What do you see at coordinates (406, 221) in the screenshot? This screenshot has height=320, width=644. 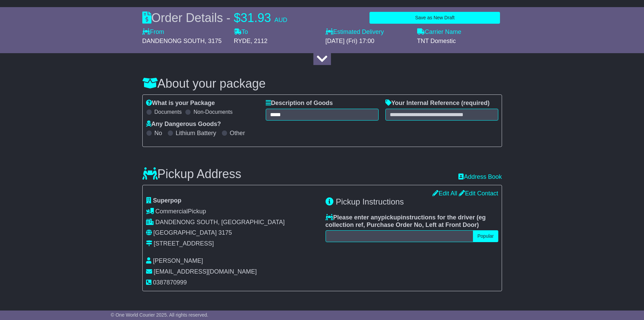 I see `span: eg collection ref, Purchase Order No, Left at Front Door` at bounding box center [406, 221].